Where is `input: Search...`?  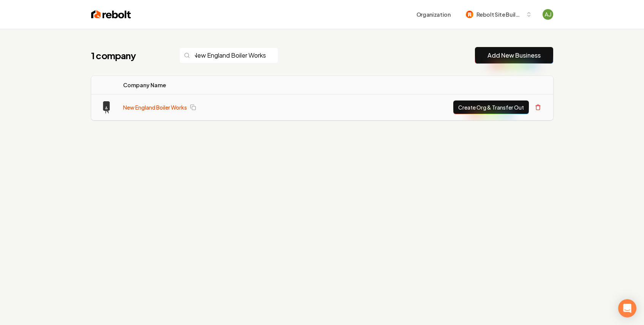
input: Search... is located at coordinates (229, 55).